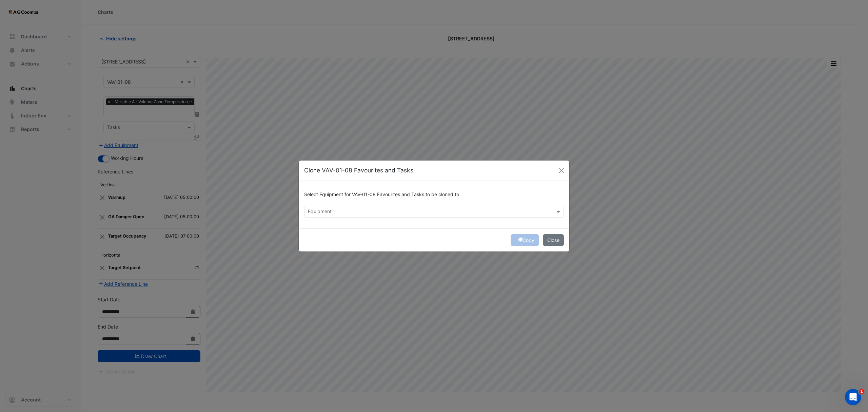 The image size is (868, 412). I want to click on div: Equipment, so click(319, 212).